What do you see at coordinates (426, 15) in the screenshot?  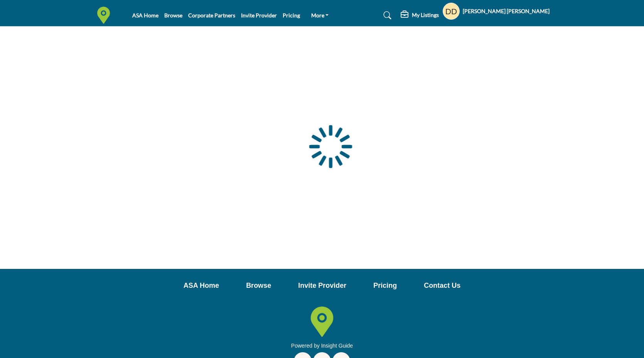 I see `h5: My Listings` at bounding box center [426, 15].